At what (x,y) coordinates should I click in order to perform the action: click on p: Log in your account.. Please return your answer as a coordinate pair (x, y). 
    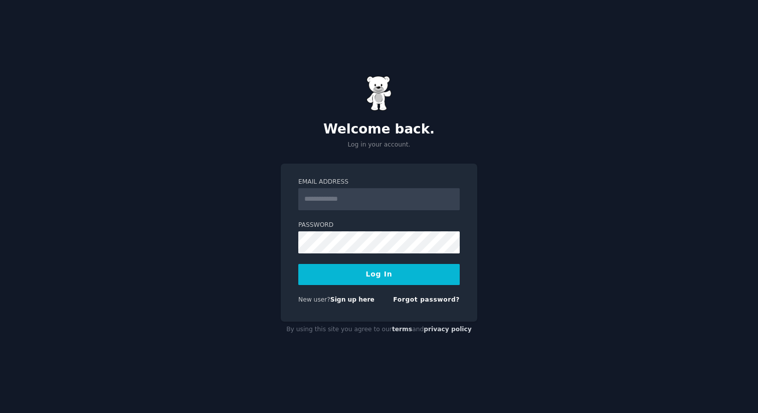
    Looking at the image, I should click on (379, 145).